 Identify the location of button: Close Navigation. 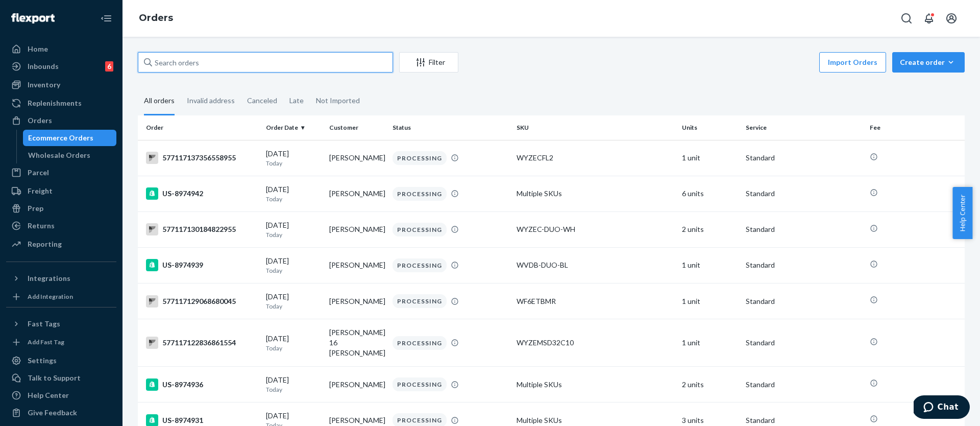
(106, 18).